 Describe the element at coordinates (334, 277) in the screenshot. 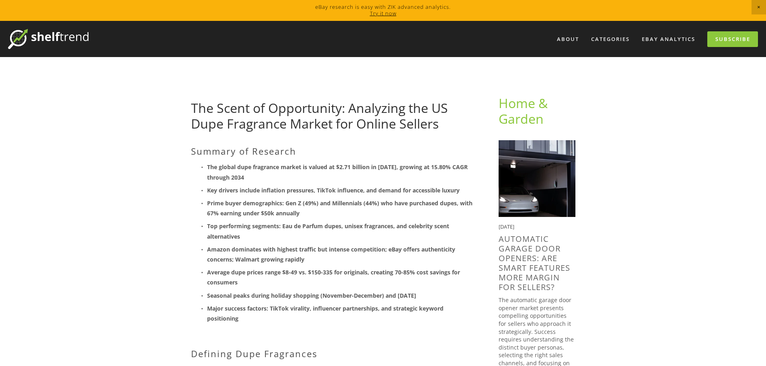

I see `strong: Average dupe prices range $8-49 vs. $150-335 for originals, creating 70-85% cost savings for cons...` at that location.